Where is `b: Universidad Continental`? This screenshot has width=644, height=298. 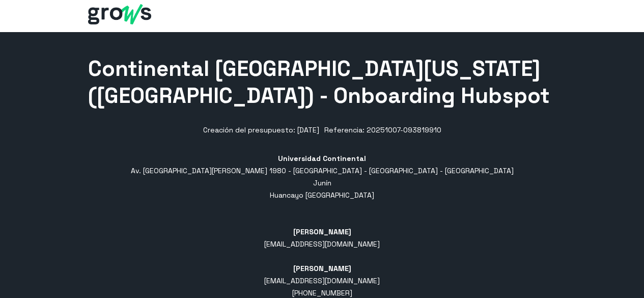
b: Universidad Continental is located at coordinates (321, 159).